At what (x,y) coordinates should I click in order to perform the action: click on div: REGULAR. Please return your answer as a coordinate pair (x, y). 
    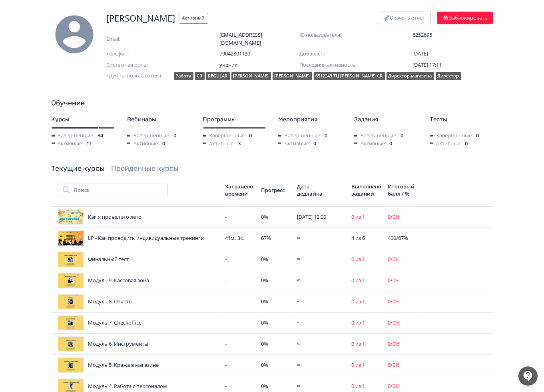
    Looking at the image, I should click on (218, 76).